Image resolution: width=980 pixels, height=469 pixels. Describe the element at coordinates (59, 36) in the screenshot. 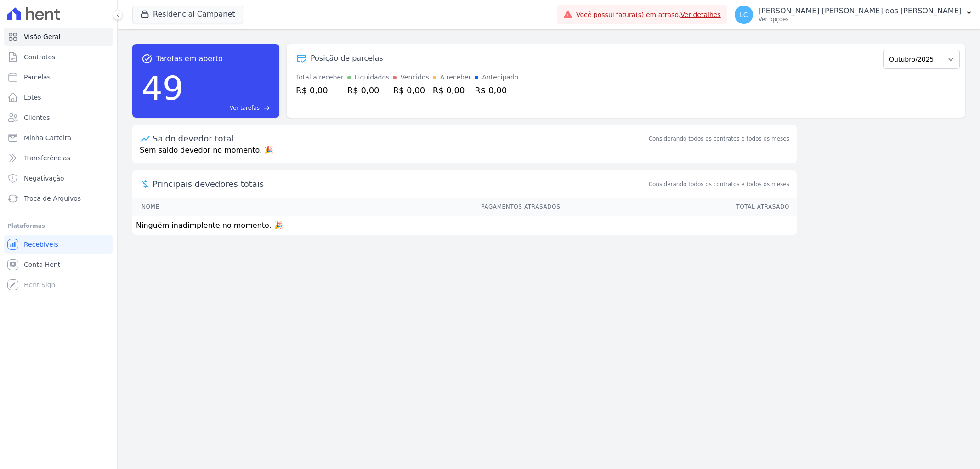

I see `a: Visão Geral` at that location.